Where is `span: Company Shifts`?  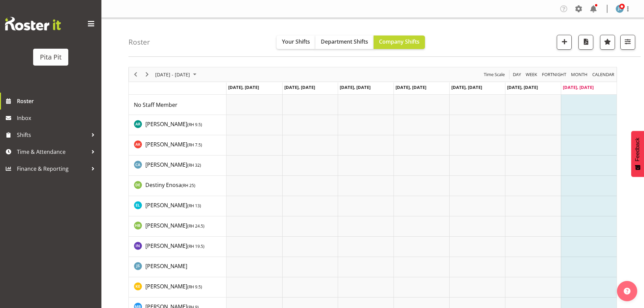 span: Company Shifts is located at coordinates (399, 41).